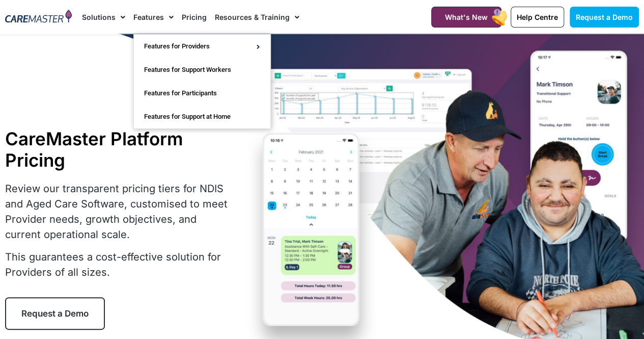 The width and height of the screenshot is (644, 339). Describe the element at coordinates (202, 70) in the screenshot. I see `a: Features for Support Workers` at that location.